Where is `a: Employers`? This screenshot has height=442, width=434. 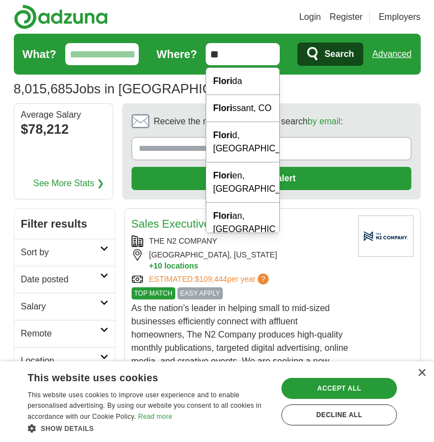
a: Employers is located at coordinates (400, 17).